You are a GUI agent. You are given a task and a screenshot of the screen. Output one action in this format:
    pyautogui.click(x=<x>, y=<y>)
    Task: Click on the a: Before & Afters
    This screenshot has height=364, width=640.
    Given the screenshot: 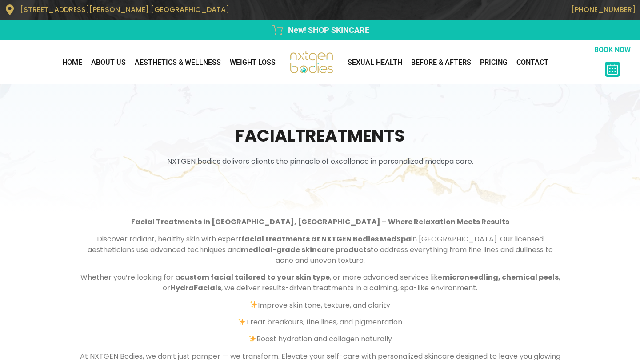 What is the action you would take?
    pyautogui.click(x=441, y=63)
    